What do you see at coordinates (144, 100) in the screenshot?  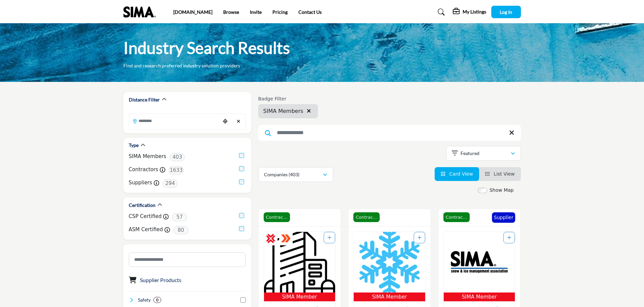 I see `h2: Distance Filter` at bounding box center [144, 100].